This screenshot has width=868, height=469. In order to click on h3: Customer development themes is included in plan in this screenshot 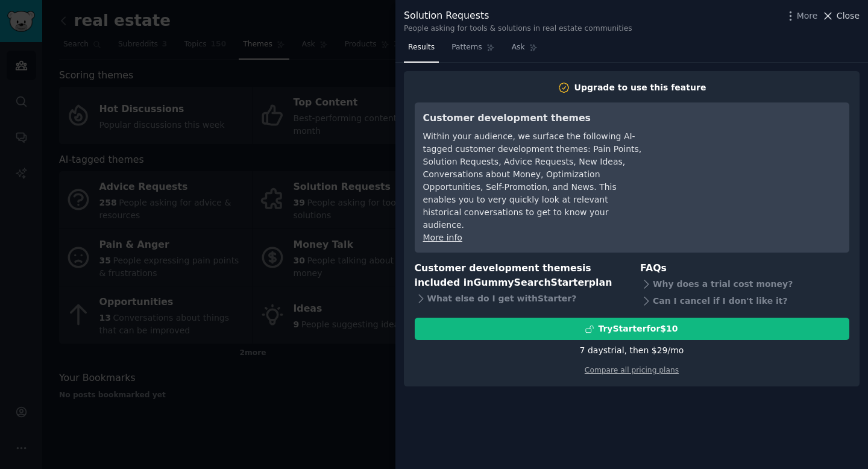, I will do `click(519, 276)`.